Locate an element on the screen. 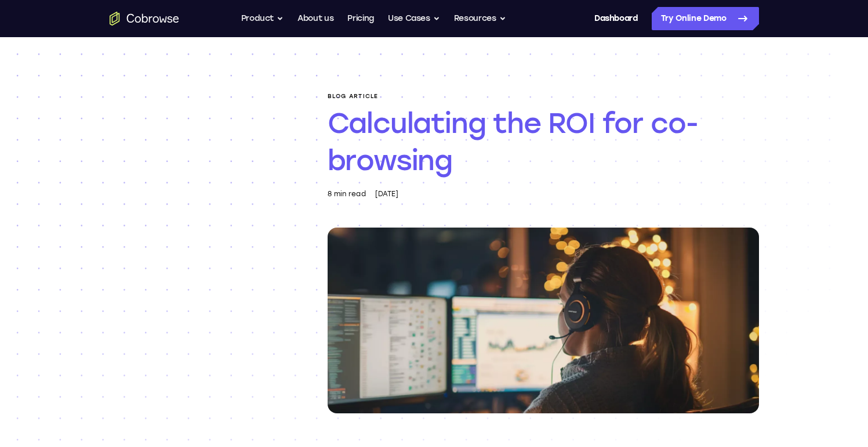  button: Resources is located at coordinates (480, 18).